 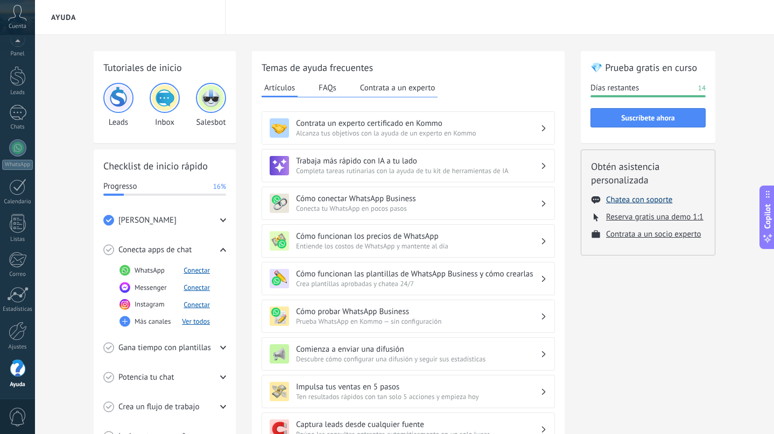 I want to click on span: Cuenta, so click(x=17, y=26).